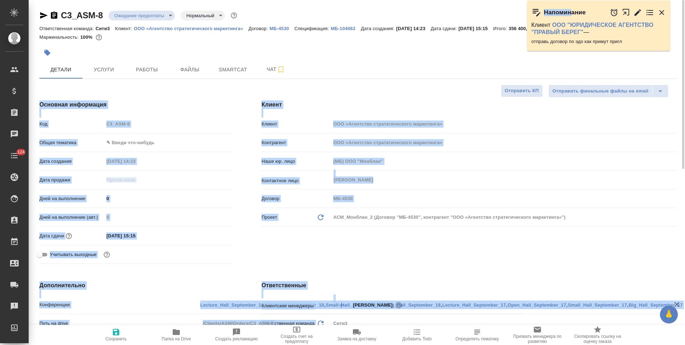 Image resolution: width=685 pixels, height=345 pixels. What do you see at coordinates (69, 236) in the screenshot?
I see `button: Если добавить услуги и заполнить их объемом, то дата рассчитается автоматически` at bounding box center [69, 236].